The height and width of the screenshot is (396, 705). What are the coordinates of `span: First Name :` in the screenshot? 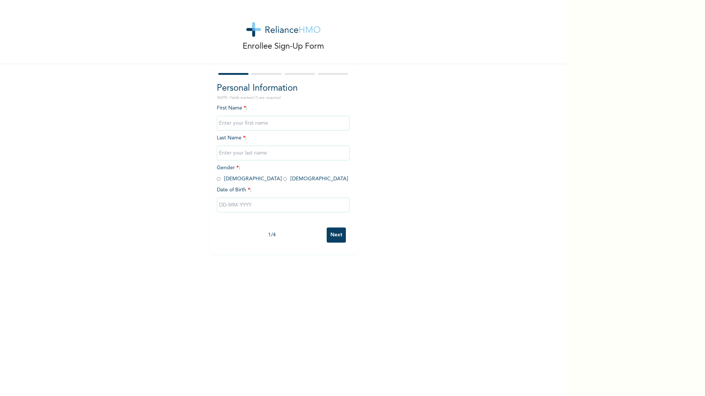 It's located at (283, 115).